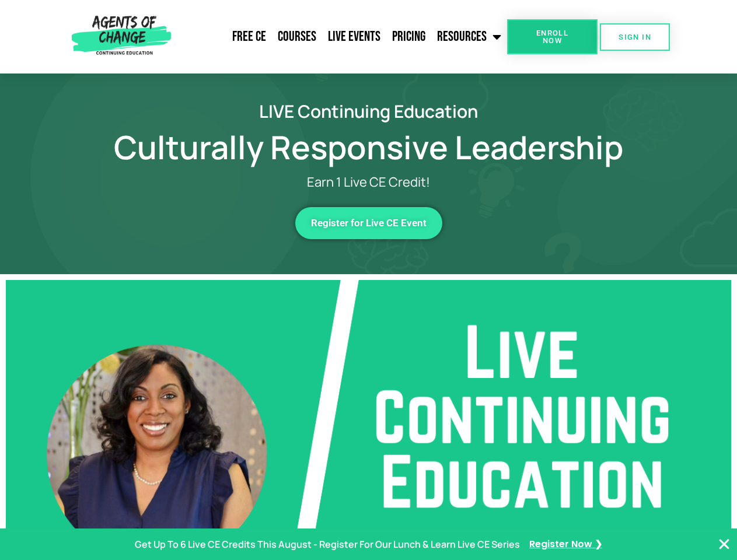 The image size is (737, 560). I want to click on a: Pricing, so click(408, 37).